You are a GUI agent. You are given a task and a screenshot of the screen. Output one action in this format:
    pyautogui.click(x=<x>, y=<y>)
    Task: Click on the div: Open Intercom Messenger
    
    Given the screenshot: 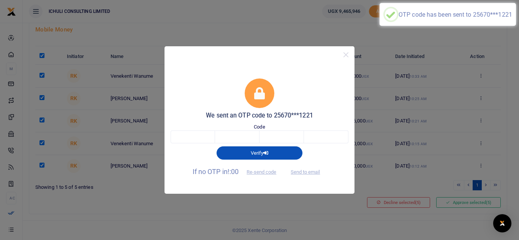 What is the action you would take?
    pyautogui.click(x=502, y=224)
    